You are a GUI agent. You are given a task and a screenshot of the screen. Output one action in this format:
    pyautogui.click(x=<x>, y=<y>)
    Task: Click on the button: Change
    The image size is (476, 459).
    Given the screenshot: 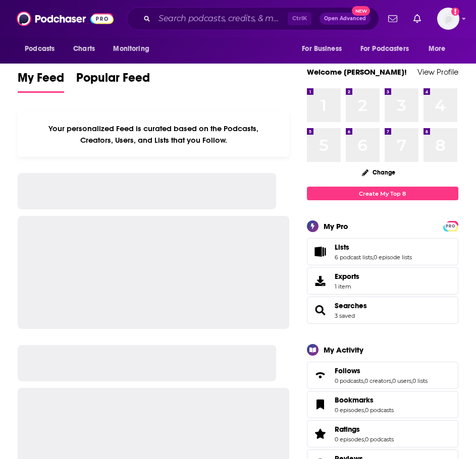 What is the action you would take?
    pyautogui.click(x=379, y=172)
    